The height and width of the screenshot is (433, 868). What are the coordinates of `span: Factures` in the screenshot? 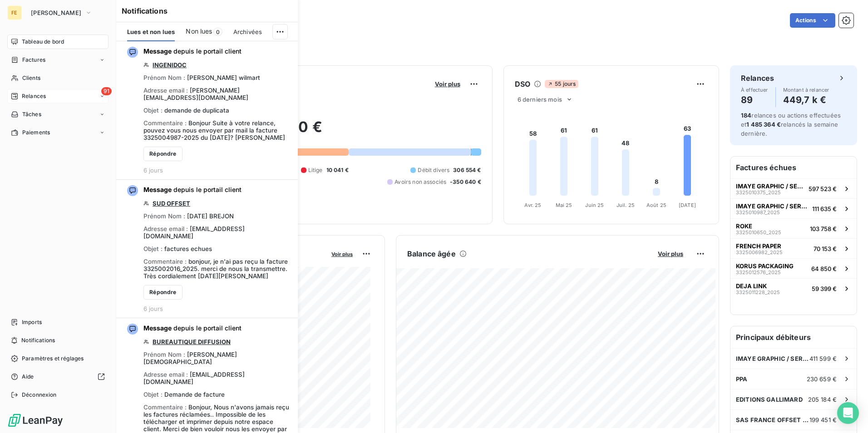 It's located at (34, 60).